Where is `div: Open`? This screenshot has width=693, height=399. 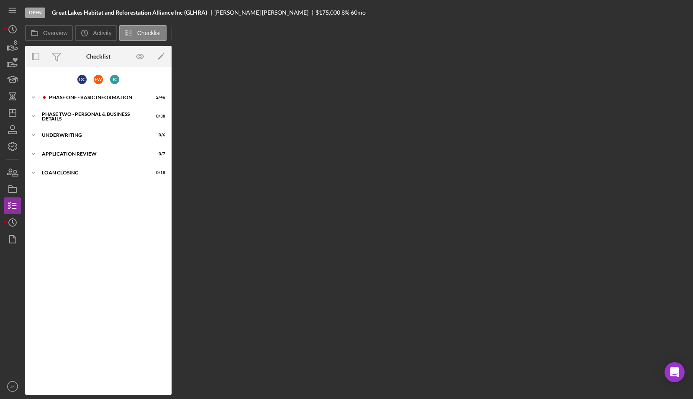 div: Open is located at coordinates (35, 13).